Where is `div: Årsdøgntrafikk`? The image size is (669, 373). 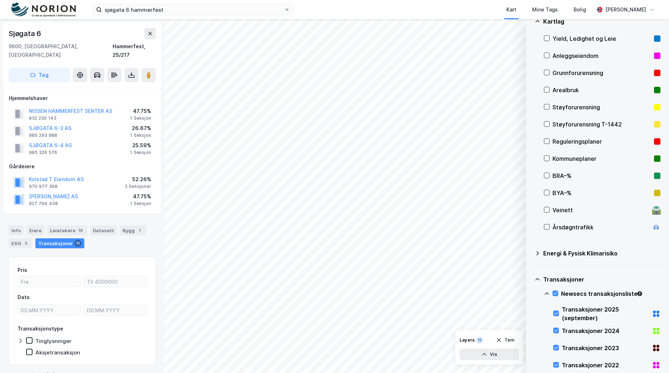 div: Årsdøgntrafikk is located at coordinates (601, 227).